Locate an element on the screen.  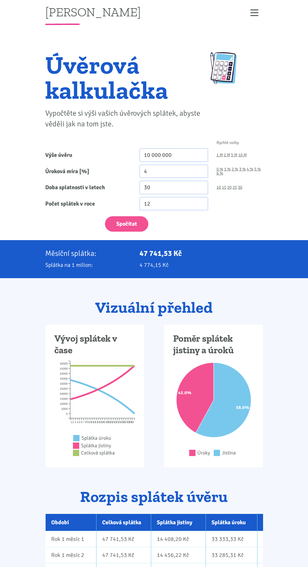
tspan: 7 is located at coordinates (84, 422).